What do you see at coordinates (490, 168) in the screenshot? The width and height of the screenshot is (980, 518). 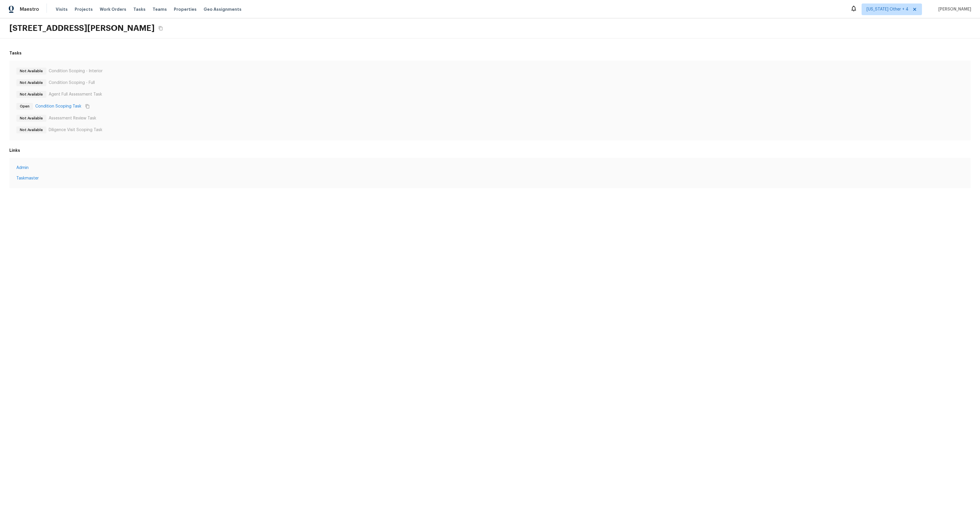 I see `a: Admin` at bounding box center [490, 168].